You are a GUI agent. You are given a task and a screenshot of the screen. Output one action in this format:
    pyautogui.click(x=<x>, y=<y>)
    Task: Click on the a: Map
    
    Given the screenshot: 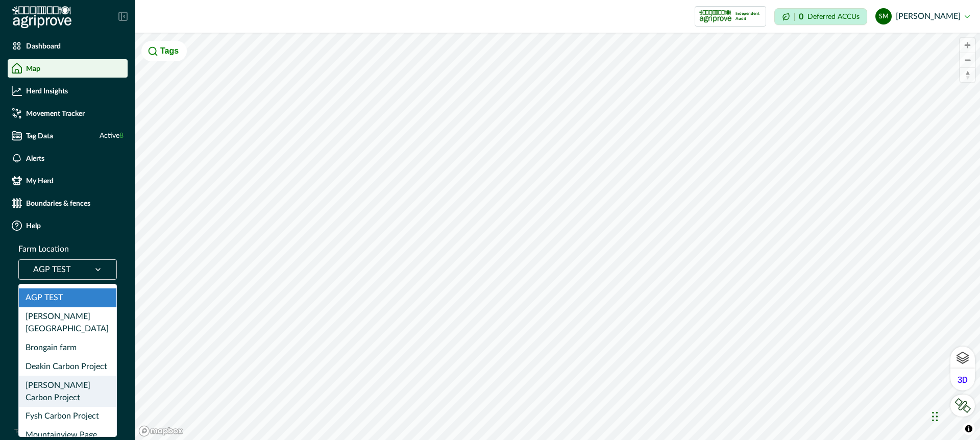 What is the action you would take?
    pyautogui.click(x=67, y=68)
    